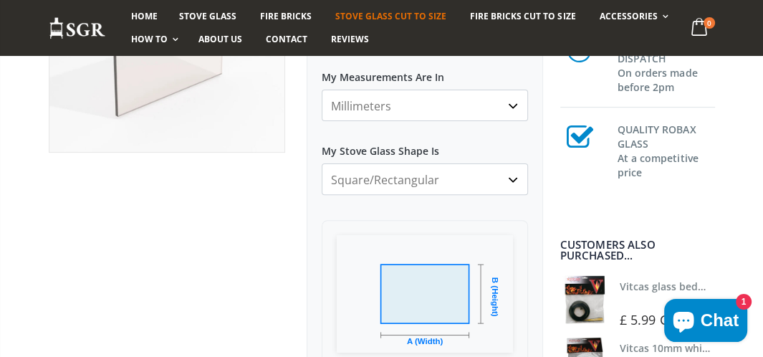  I want to click on label: My Measurements Are In, so click(425, 71).